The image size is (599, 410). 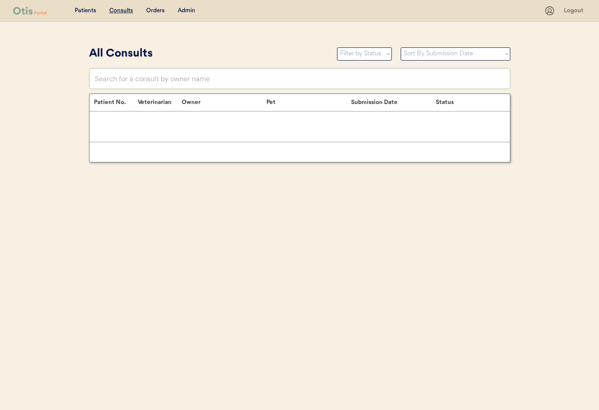 What do you see at coordinates (308, 102) in the screenshot?
I see `div: Pet` at bounding box center [308, 102].